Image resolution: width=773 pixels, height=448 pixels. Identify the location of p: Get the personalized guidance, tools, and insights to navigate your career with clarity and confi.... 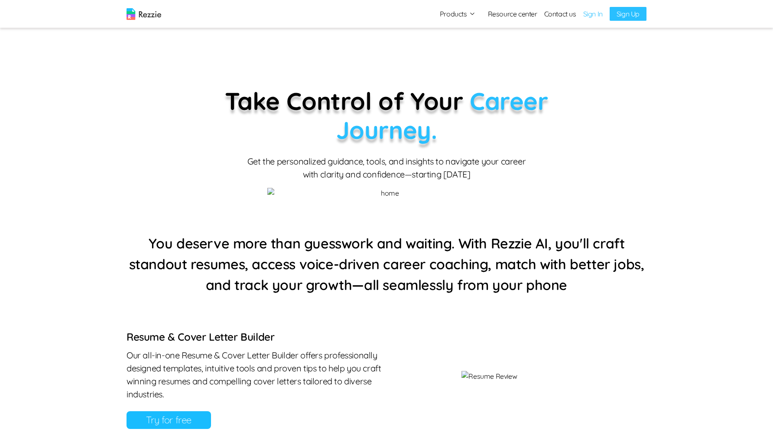
(386, 168).